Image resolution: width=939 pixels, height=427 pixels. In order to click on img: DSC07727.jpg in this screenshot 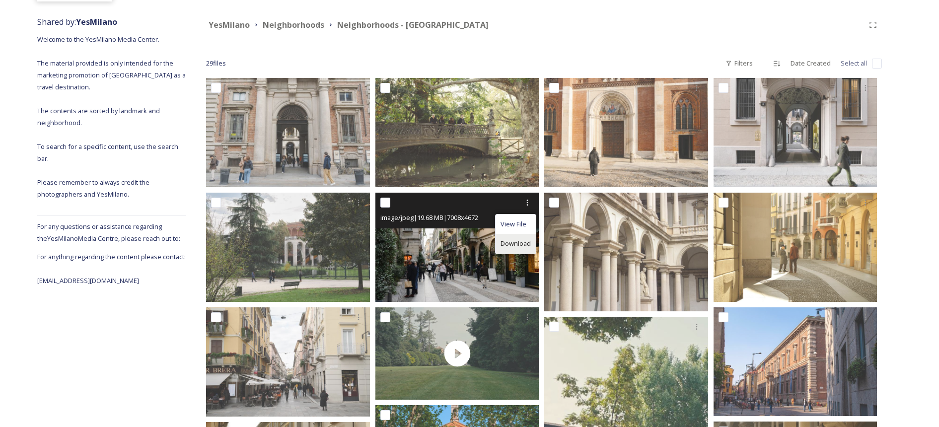, I will do `click(458, 247)`.